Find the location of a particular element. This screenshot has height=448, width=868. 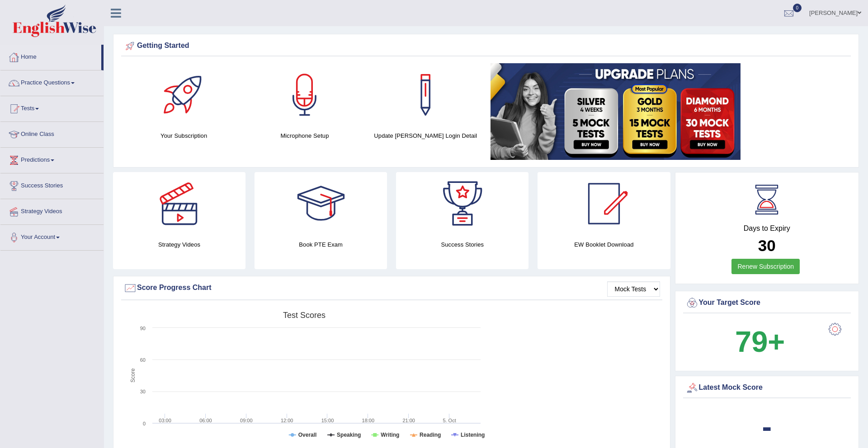

h4: Strategy Videos is located at coordinates (179, 245).